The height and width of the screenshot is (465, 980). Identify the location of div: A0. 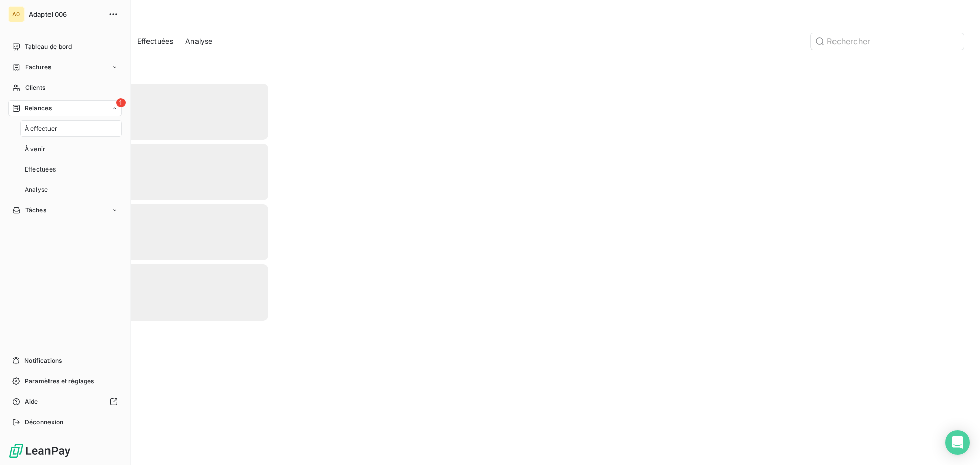
(16, 14).